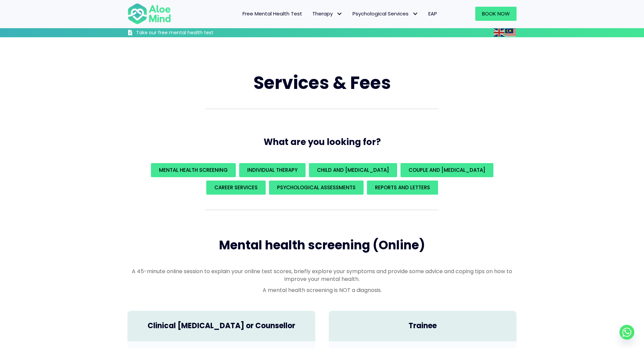  Describe the element at coordinates (273, 170) in the screenshot. I see `a: Individual Therapy` at that location.